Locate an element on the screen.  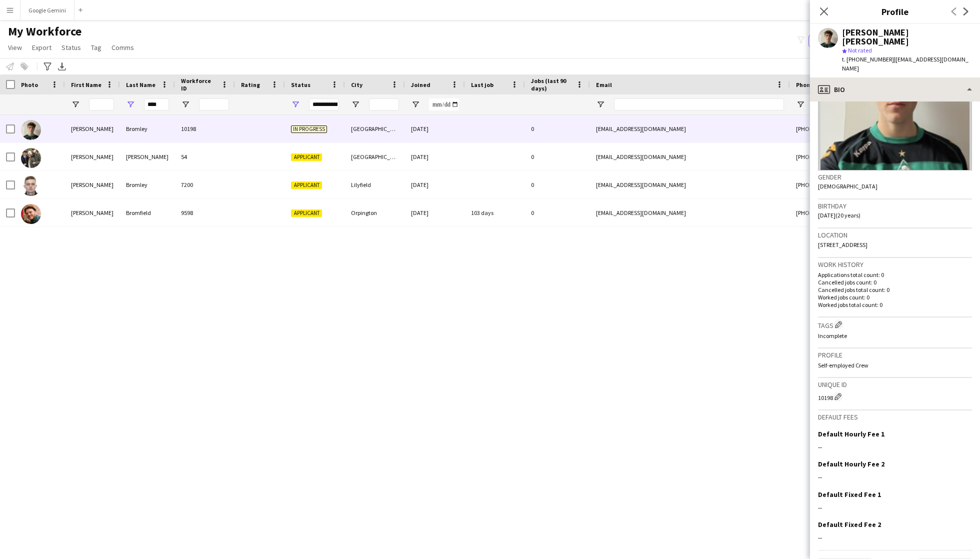
span: Export is located at coordinates (41, 48).